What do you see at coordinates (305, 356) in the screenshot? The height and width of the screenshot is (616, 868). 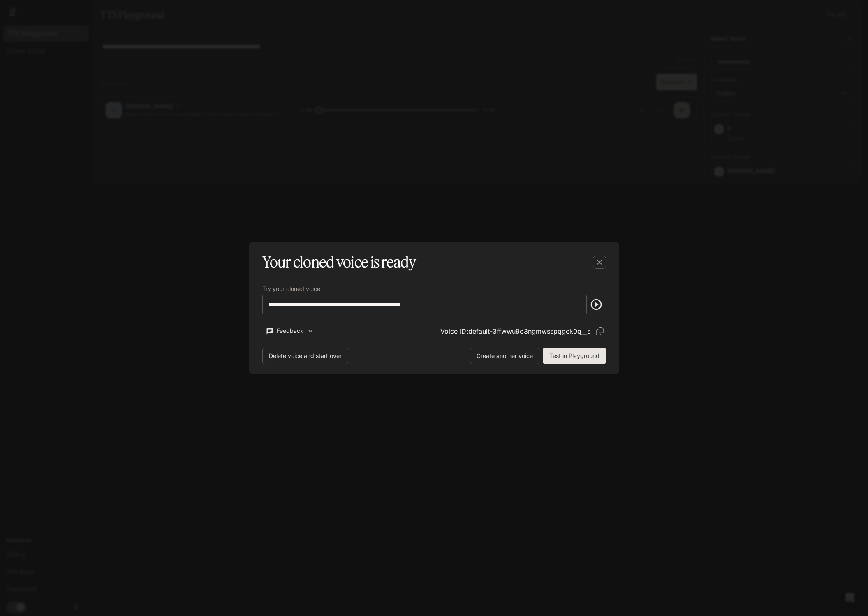 I see `button: Delete voice and start over` at bounding box center [305, 356].